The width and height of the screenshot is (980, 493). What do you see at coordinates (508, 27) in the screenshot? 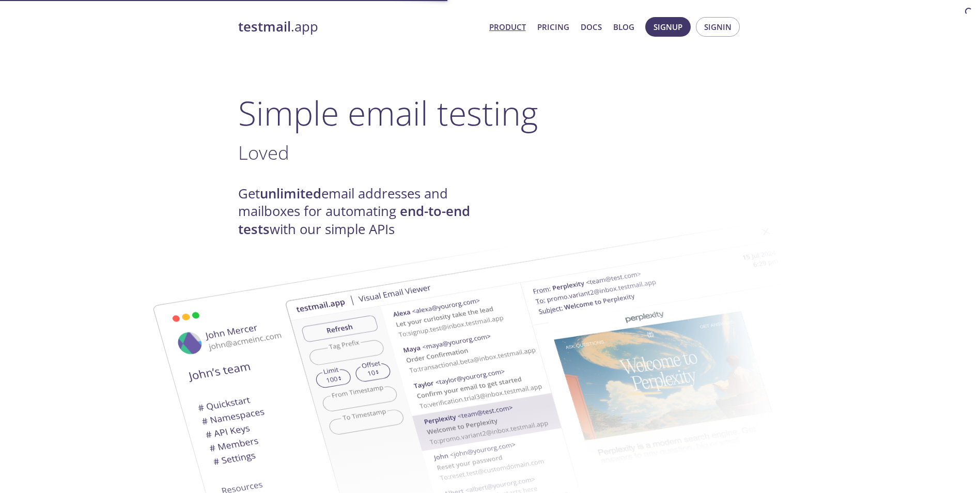
I see `a: Product` at bounding box center [508, 27].